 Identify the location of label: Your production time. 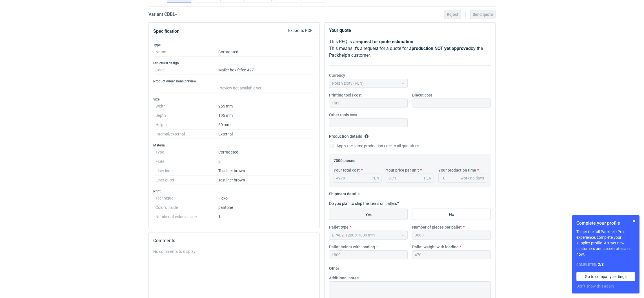
(457, 170).